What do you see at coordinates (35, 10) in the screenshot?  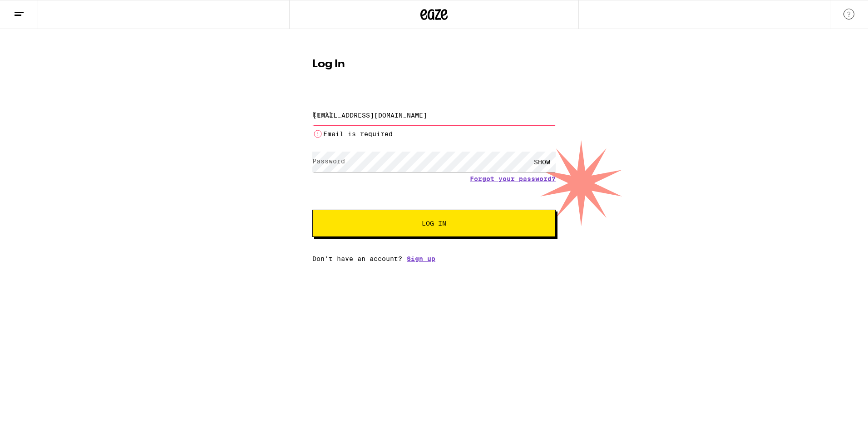 I see `span: Hi. Need any help?` at bounding box center [35, 10].